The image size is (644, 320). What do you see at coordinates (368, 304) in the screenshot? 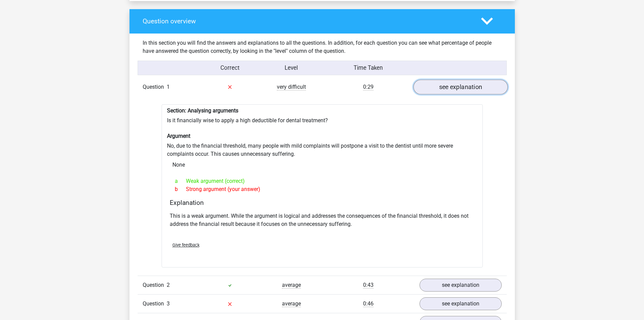
I see `span: 0:46` at bounding box center [368, 304].